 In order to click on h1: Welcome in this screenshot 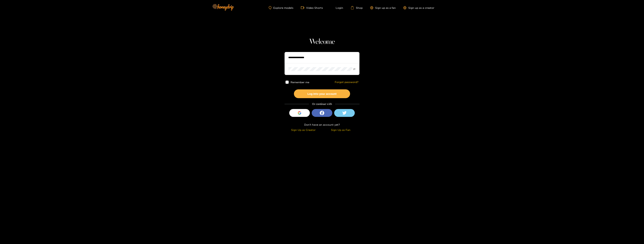, I will do `click(322, 42)`.